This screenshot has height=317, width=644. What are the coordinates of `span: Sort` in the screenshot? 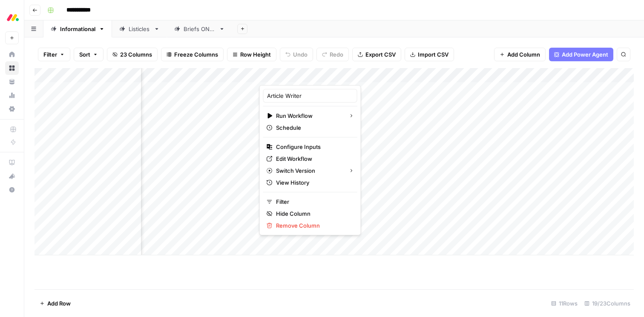 It's located at (85, 55).